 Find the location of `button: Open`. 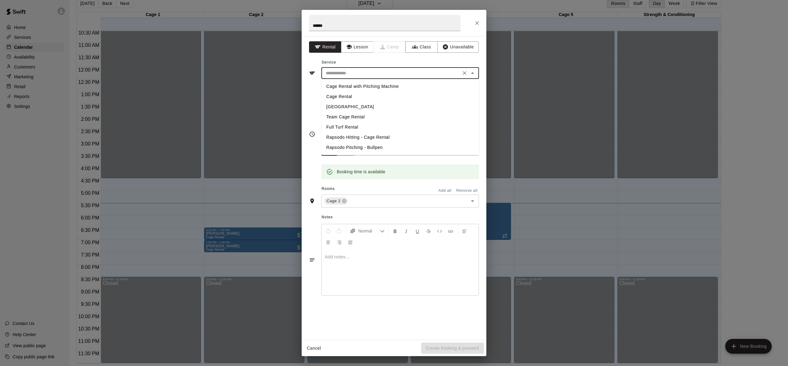

button: Open is located at coordinates (473, 201).